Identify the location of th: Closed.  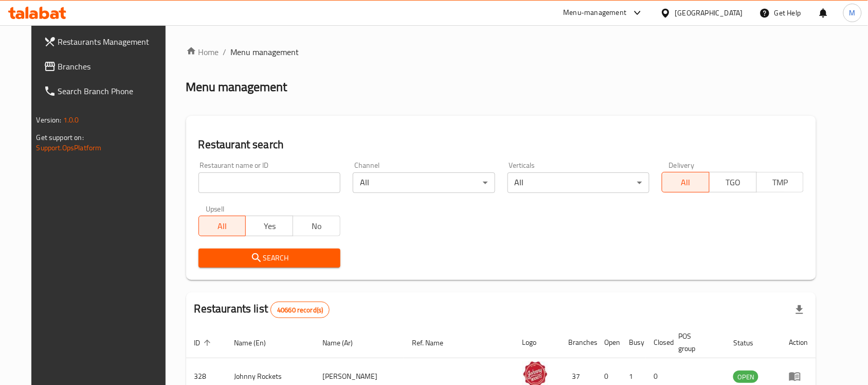
(658, 342).